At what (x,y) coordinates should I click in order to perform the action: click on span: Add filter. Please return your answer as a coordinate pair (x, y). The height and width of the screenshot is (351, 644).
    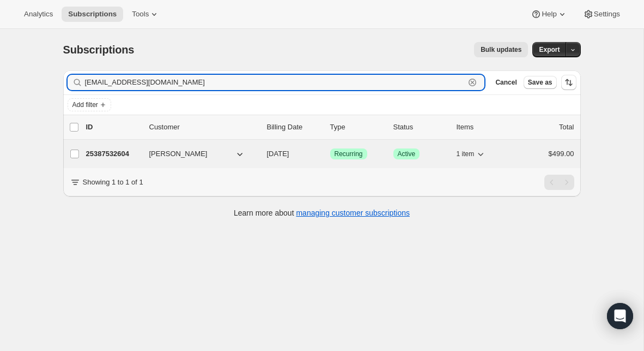
    Looking at the image, I should click on (85, 105).